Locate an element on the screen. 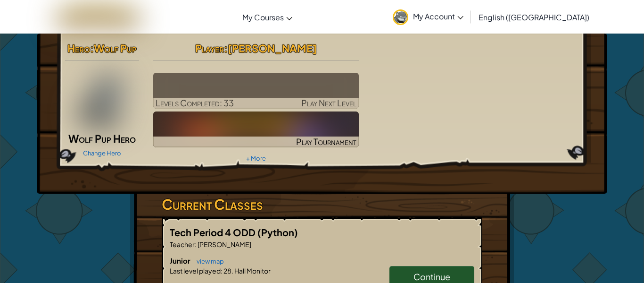 This screenshot has height=283, width=644. span: Wolf Pup is located at coordinates (115, 48).